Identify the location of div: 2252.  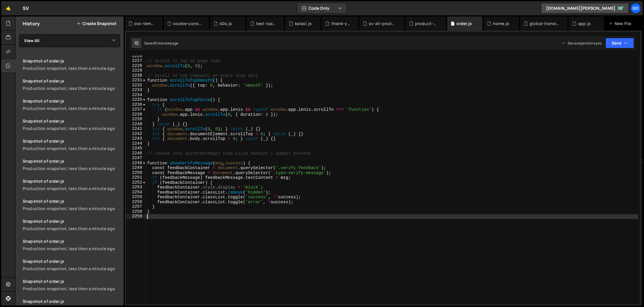
(136, 182).